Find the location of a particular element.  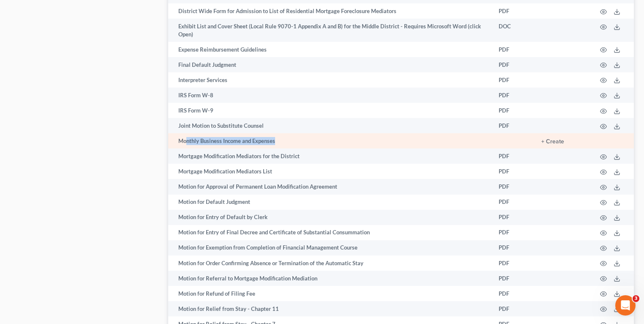

td: Motion for Entry of Final Decree and Certificate of Substantial Consummation is located at coordinates (330, 232).